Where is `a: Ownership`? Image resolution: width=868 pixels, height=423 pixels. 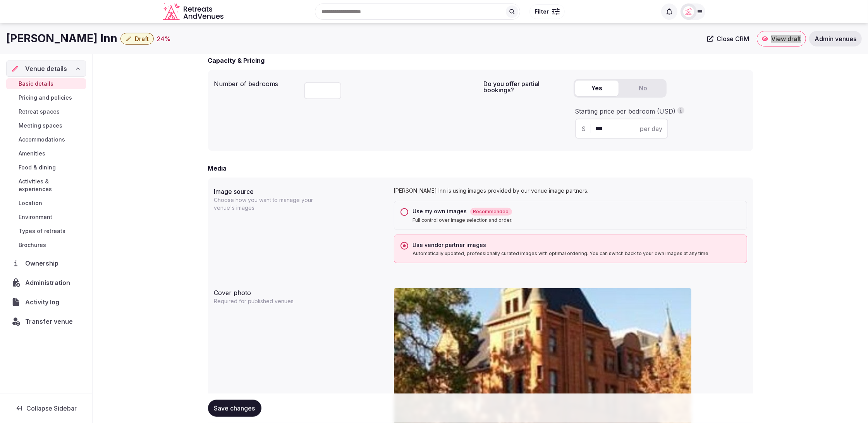
a: Ownership is located at coordinates (46, 263).